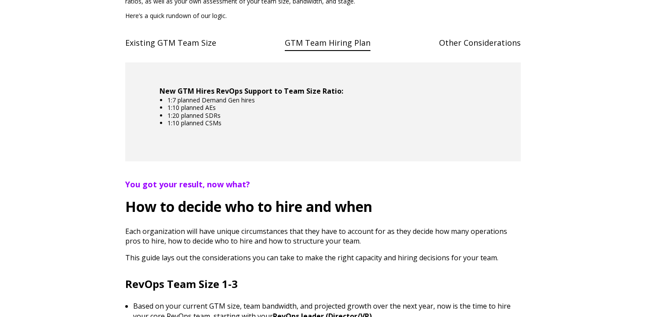 This screenshot has height=317, width=646. Describe the element at coordinates (327, 108) in the screenshot. I see `li: 1:10 planned AEs` at that location.